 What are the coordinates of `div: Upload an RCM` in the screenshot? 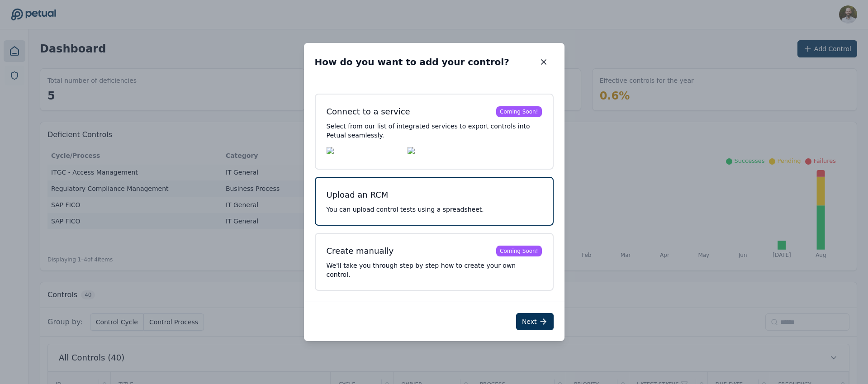 It's located at (357, 195).